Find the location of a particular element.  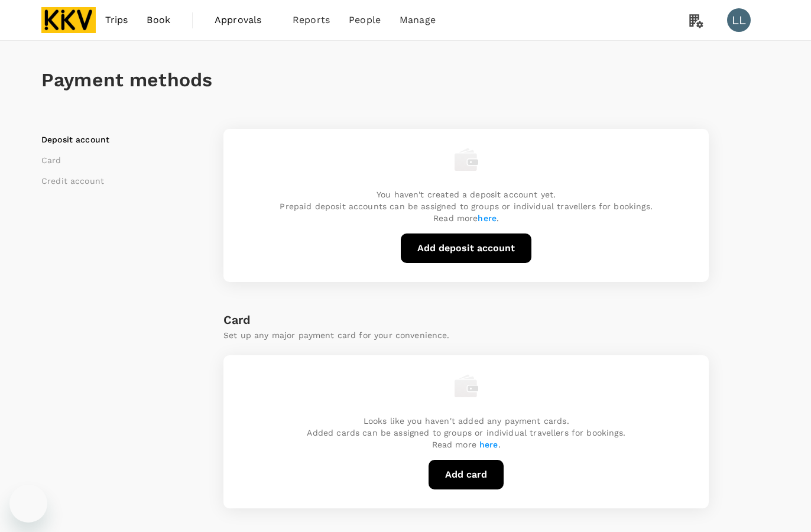

p: Looks like you haven't added any payment cards. Added cards can be assigned to groups or individu... is located at coordinates (466, 432).